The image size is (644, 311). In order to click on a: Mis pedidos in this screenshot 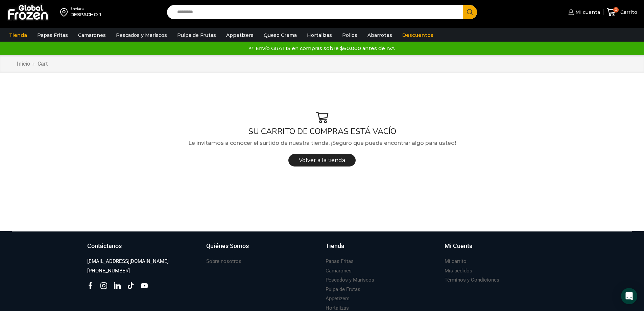, I will do `click(458, 271)`.